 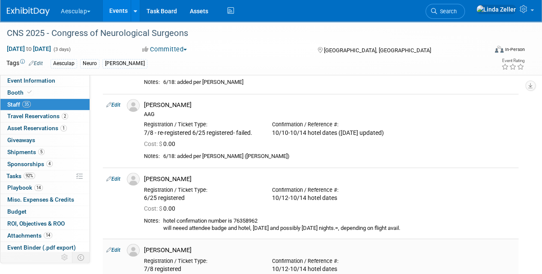 What do you see at coordinates (45, 128) in the screenshot?
I see `a: Asset Reservations1` at bounding box center [45, 128].